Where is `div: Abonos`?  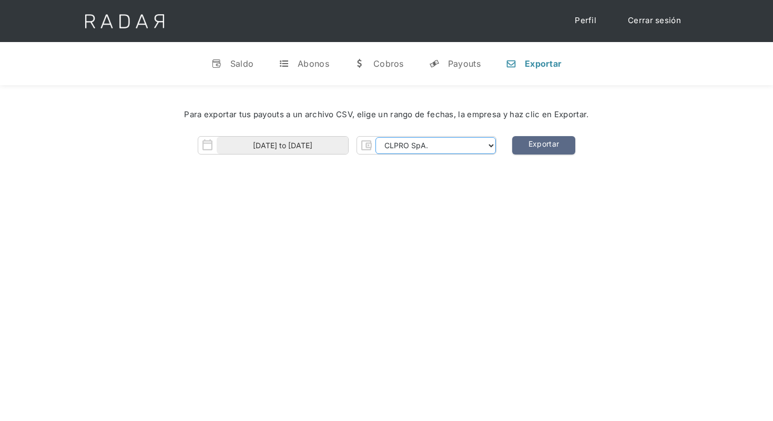
div: Abonos is located at coordinates (313, 64).